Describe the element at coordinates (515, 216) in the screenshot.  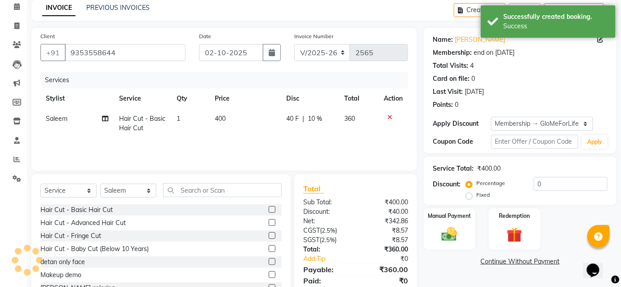
I see `label: Redemption` at that location.